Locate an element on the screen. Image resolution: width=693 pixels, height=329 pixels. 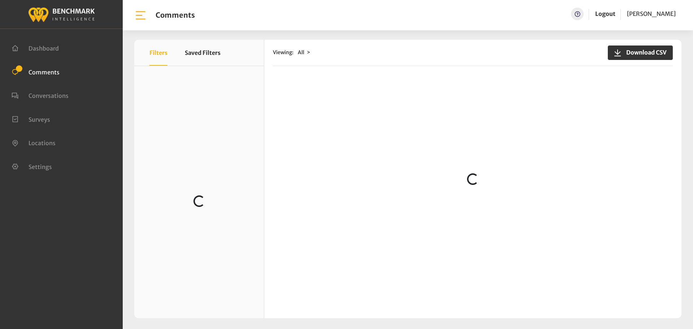
span: Comments is located at coordinates (44, 72).